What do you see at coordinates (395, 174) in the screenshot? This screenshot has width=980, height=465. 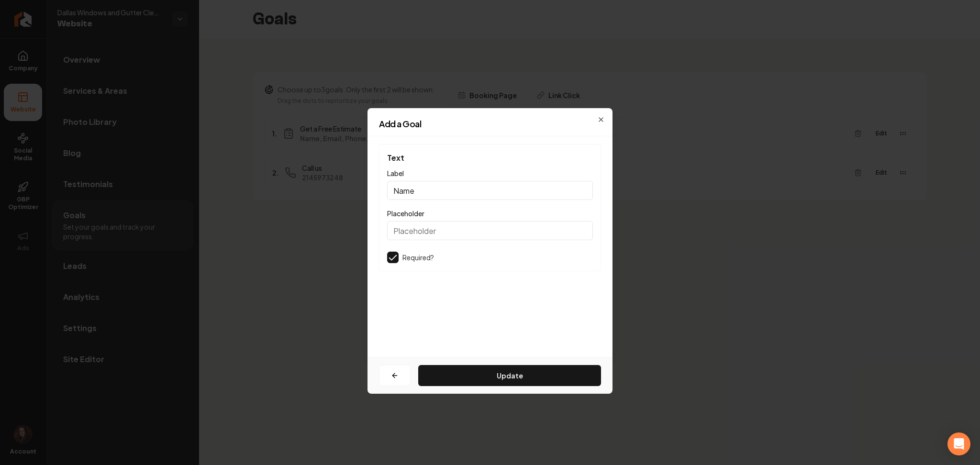 I see `label: Label` at bounding box center [395, 174].